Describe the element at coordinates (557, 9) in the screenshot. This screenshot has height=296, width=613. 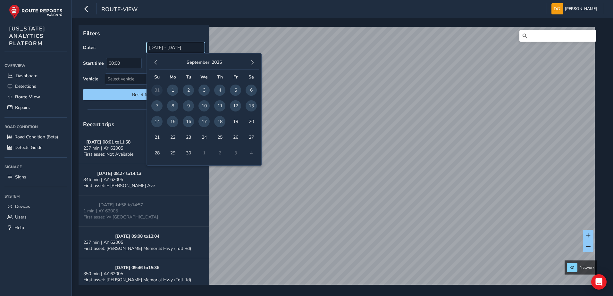
I see `img: diamond-layout` at that location.